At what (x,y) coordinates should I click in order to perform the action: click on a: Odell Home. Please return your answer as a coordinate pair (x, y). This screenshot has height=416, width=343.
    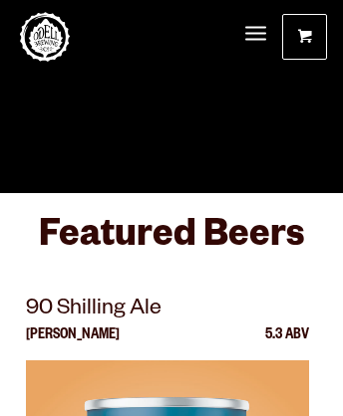
    Looking at the image, I should click on (45, 37).